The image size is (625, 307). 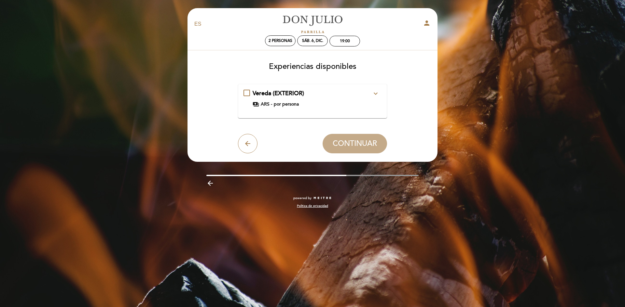 I want to click on i: arrow_back, so click(x=248, y=144).